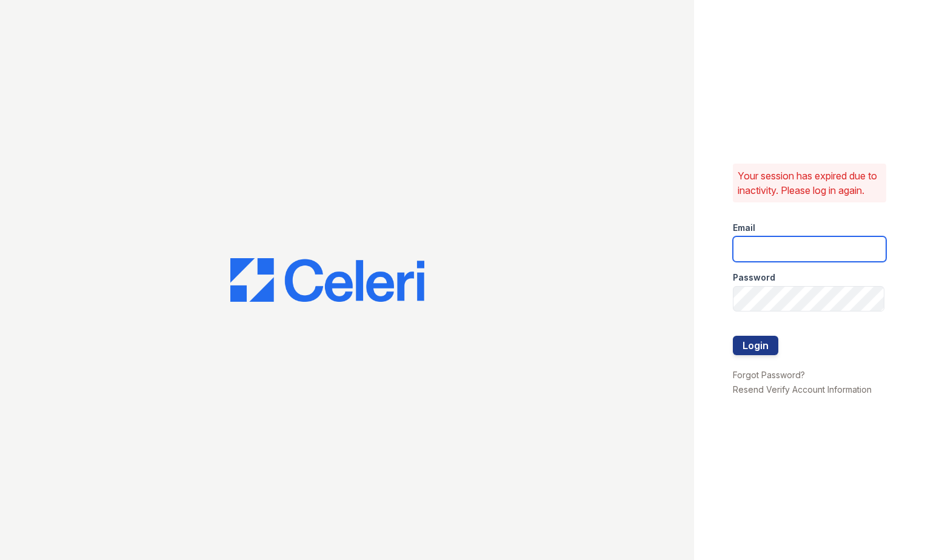 This screenshot has width=925, height=560. I want to click on label: Password, so click(755, 278).